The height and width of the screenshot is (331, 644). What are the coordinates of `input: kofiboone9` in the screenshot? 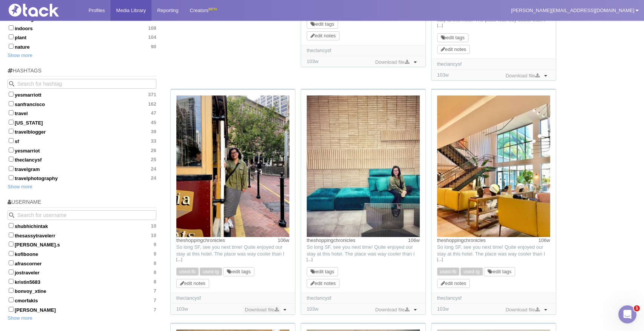 It's located at (11, 253).